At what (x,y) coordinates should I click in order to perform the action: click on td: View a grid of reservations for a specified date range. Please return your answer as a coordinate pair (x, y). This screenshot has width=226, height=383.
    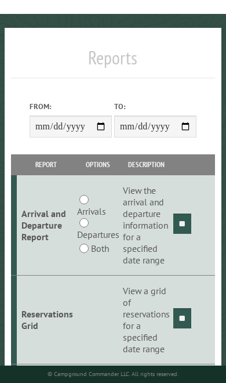
    Looking at the image, I should click on (146, 319).